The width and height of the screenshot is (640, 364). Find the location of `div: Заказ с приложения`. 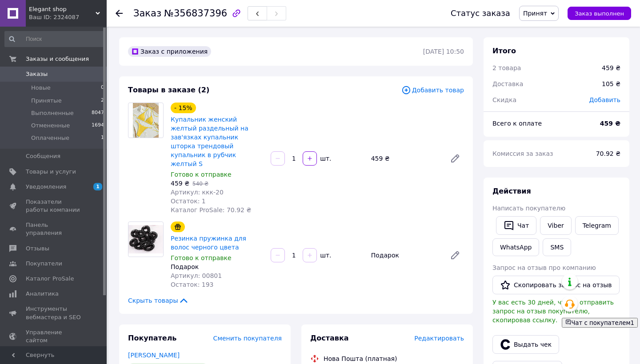

div: Заказ с приложения is located at coordinates (169, 51).